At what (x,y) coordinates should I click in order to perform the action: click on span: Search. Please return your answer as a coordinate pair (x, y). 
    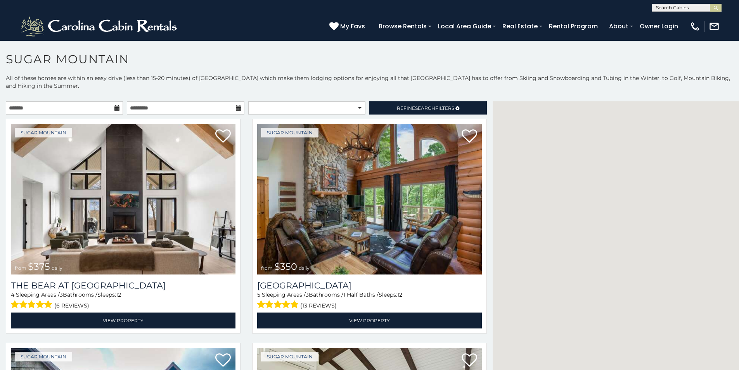
    Looking at the image, I should click on (425, 108).